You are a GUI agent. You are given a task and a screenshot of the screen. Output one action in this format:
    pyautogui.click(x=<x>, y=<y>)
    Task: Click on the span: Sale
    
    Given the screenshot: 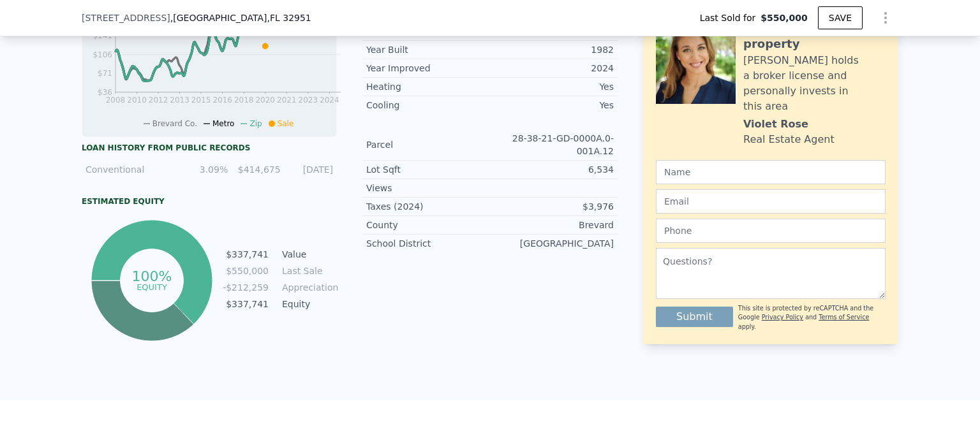 What is the action you would take?
    pyautogui.click(x=286, y=124)
    